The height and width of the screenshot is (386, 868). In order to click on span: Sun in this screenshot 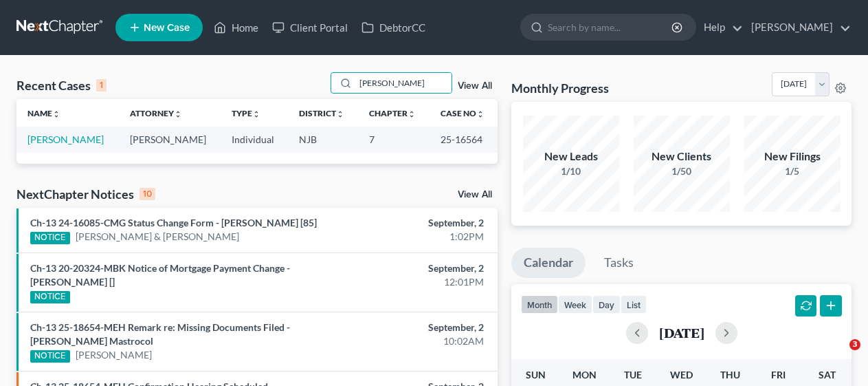, I will do `click(535, 374)`.